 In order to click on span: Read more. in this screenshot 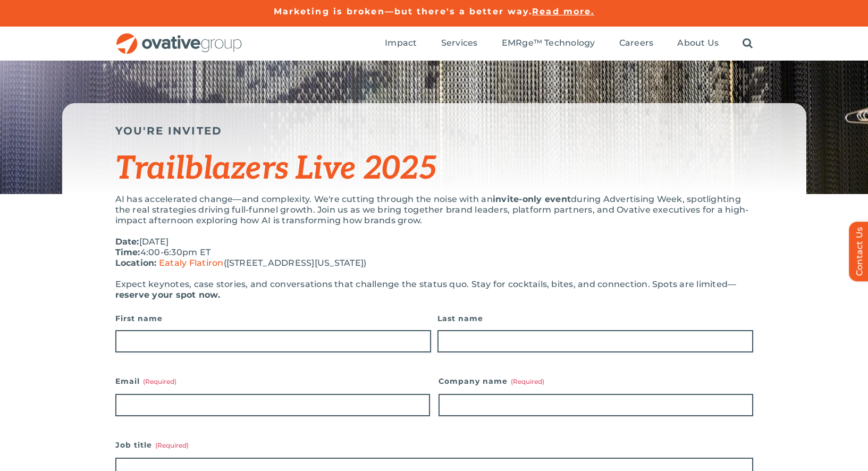, I will do `click(563, 12)`.